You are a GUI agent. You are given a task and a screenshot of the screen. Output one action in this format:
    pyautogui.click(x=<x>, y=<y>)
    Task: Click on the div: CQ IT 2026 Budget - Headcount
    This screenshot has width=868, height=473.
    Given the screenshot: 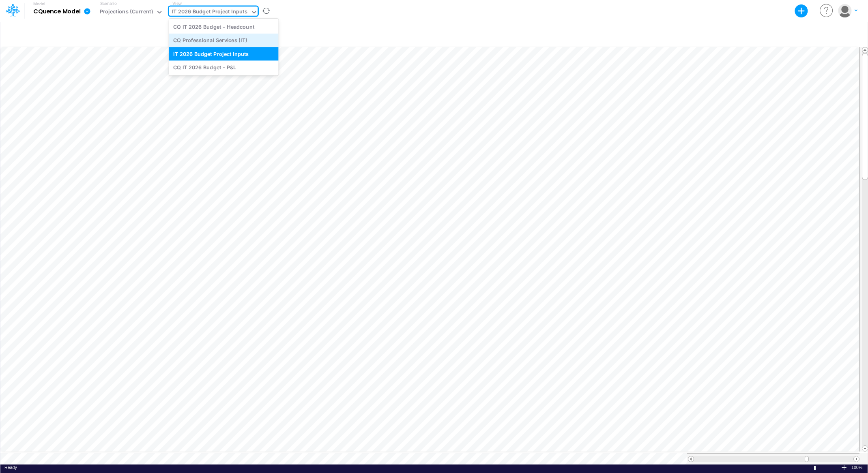 What is the action you would take?
    pyautogui.click(x=224, y=26)
    